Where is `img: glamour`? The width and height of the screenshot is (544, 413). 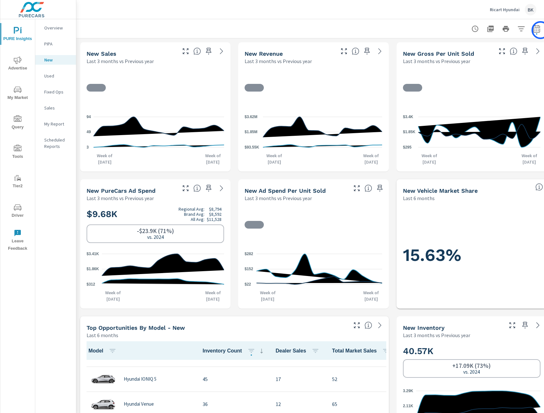 img: glamour is located at coordinates (103, 379).